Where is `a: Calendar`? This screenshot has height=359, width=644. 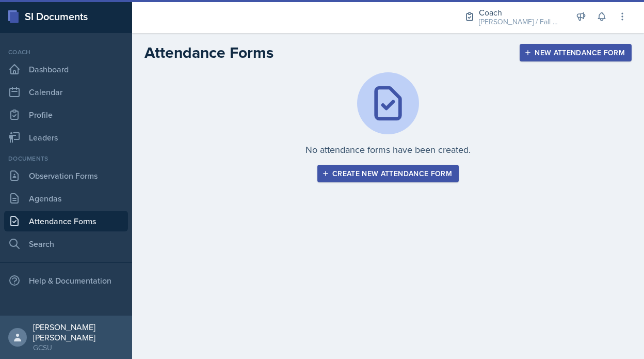 a: Calendar is located at coordinates (66, 92).